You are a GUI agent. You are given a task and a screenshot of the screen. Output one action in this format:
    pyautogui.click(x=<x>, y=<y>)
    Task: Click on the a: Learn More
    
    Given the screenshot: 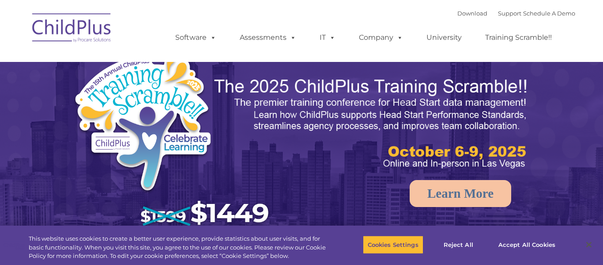 What is the action you would take?
    pyautogui.click(x=461, y=193)
    